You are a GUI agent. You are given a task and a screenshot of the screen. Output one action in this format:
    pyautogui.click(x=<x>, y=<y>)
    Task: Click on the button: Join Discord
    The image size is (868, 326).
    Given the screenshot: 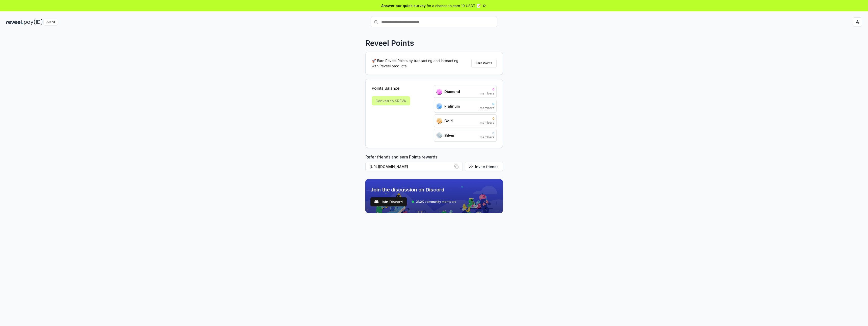 What is the action you would take?
    pyautogui.click(x=388, y=202)
    